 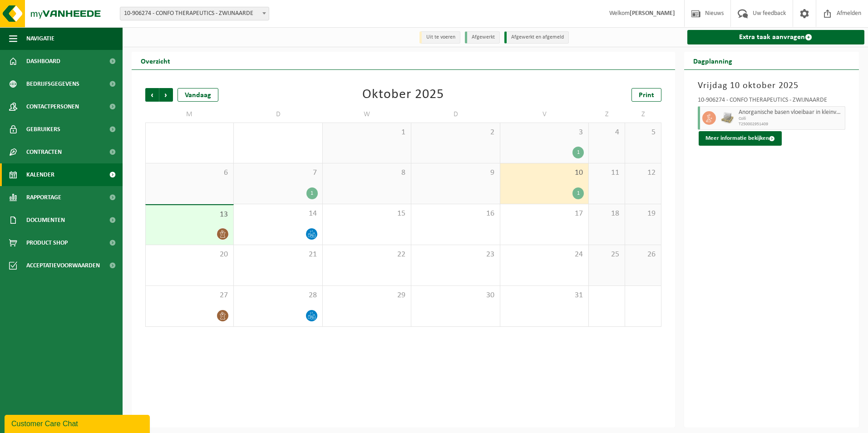 I want to click on a: Print, so click(x=646, y=95).